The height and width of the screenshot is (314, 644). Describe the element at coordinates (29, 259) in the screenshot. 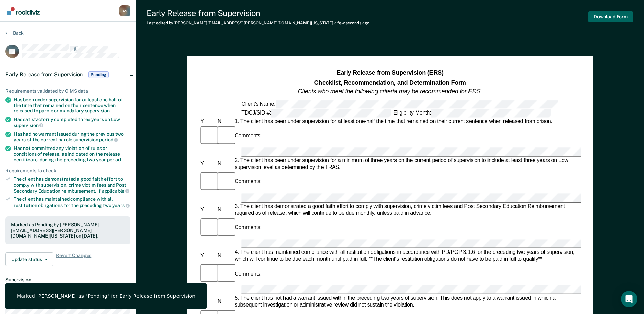

I see `button: Update status` at that location.